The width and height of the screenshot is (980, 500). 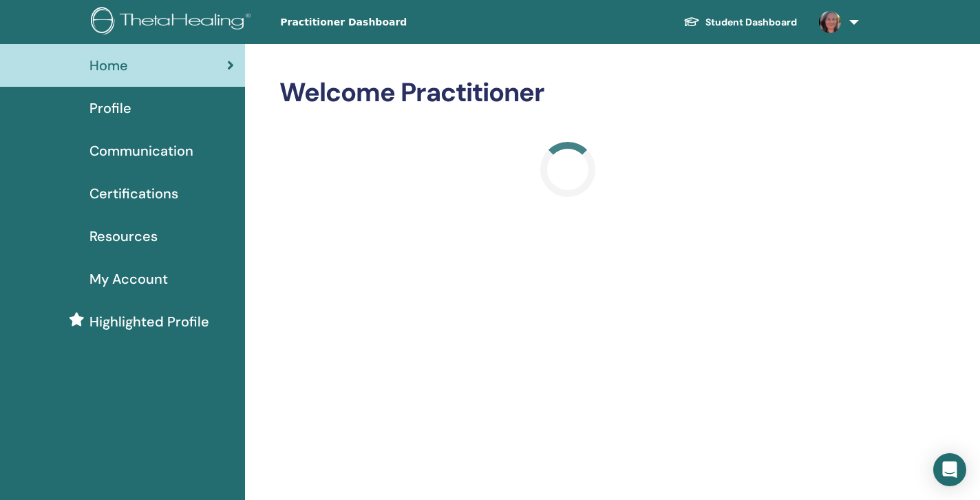 I want to click on span: Resources, so click(x=123, y=236).